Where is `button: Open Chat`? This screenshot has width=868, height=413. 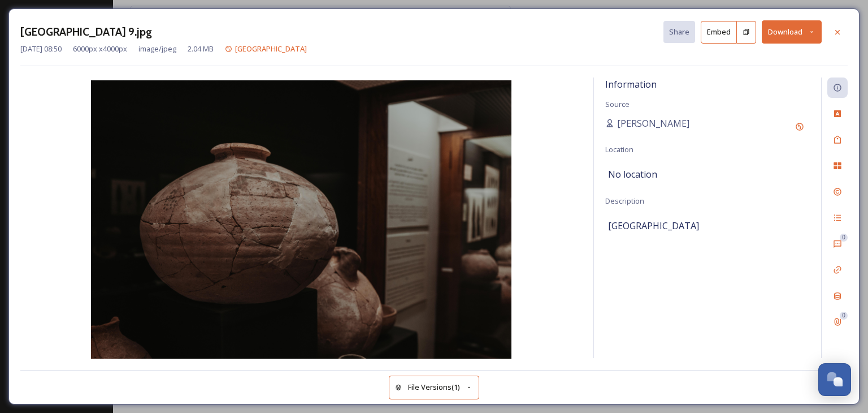 button: Open Chat is located at coordinates (834, 379).